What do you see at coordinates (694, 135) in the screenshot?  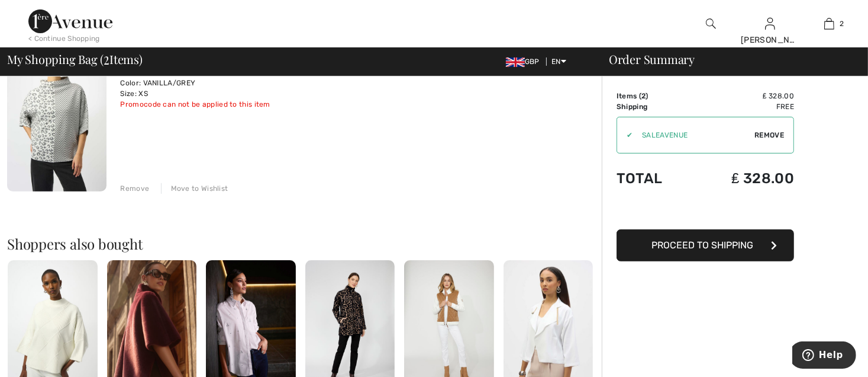 I see `input: Promo code` at bounding box center [694, 135].